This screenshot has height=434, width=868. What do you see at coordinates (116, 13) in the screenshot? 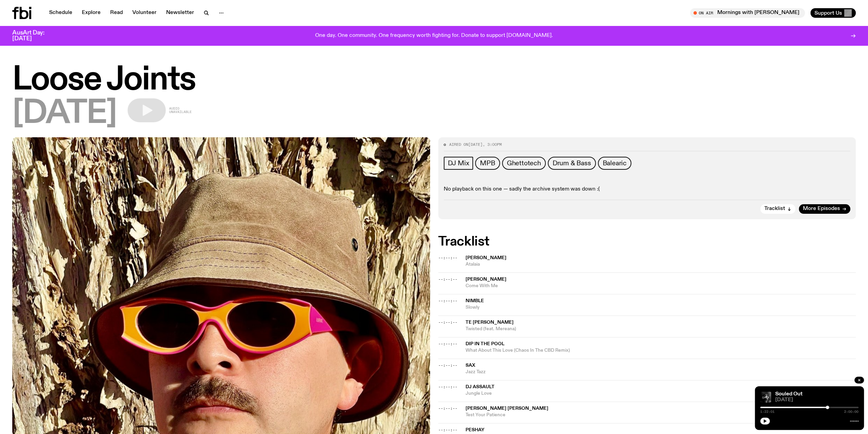
I see `a: Read` at bounding box center [116, 13].